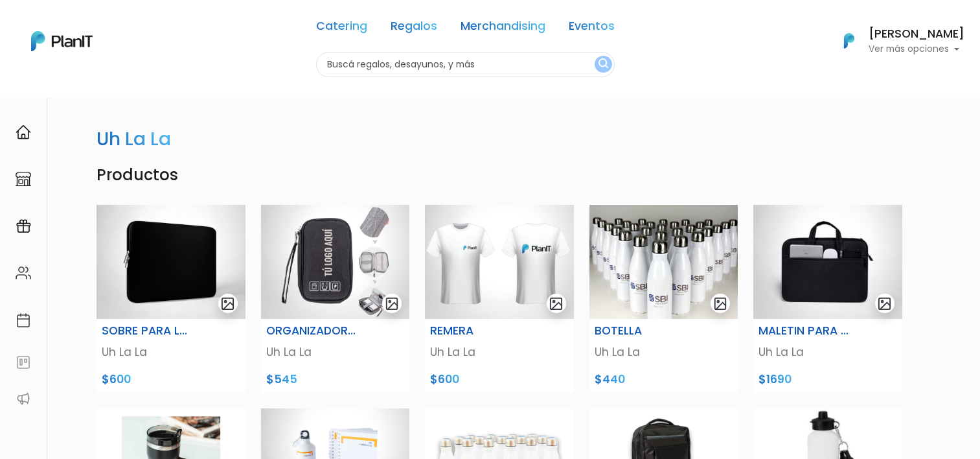 The image size is (980, 459). Describe the element at coordinates (23, 179) in the screenshot. I see `img: marketplace-4ceaa7011d94191e9ded77b95e3339b90024bf715f7c57f8cf31f2d8c509eaba.svg` at that location.